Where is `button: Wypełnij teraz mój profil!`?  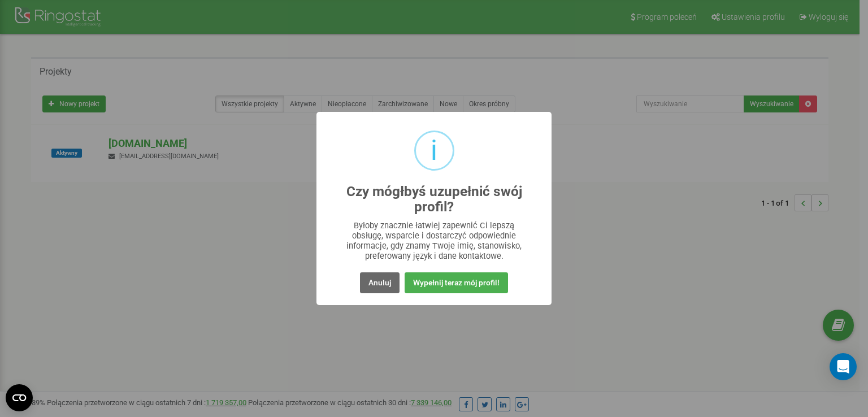 button: Wypełnij teraz mój profil! is located at coordinates (456, 282).